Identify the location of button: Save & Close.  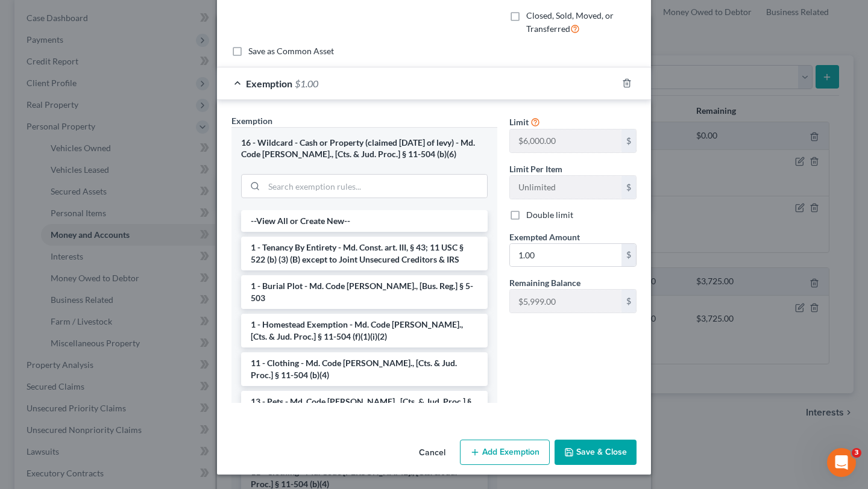
(596, 452).